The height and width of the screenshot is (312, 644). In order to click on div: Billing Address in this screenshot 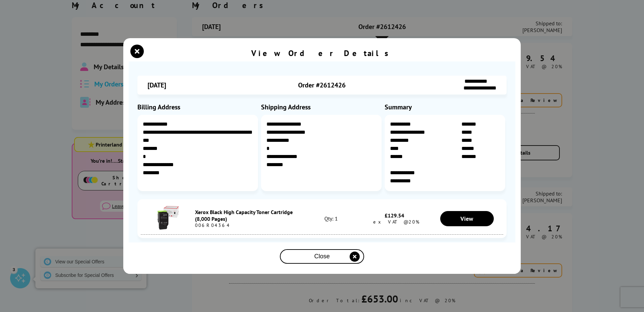, I will do `click(199, 107)`.